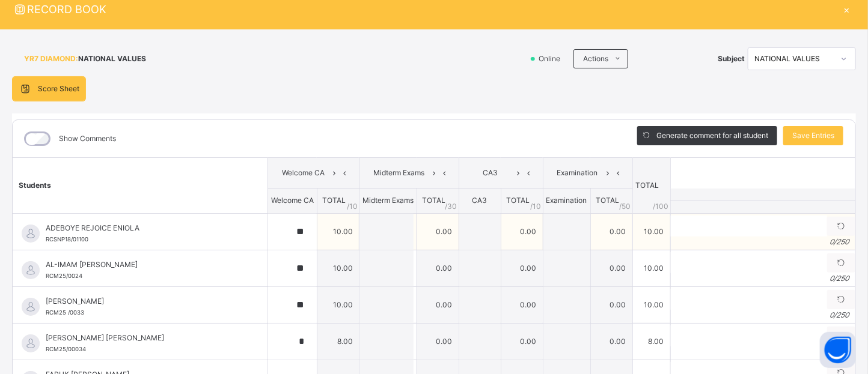 The image size is (868, 374). I want to click on span: / 30, so click(452, 207).